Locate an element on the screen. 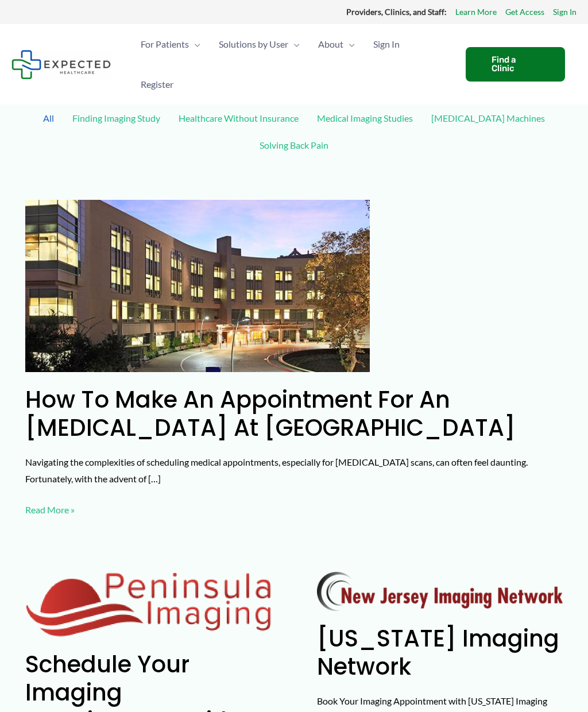  span: About is located at coordinates (331, 44).